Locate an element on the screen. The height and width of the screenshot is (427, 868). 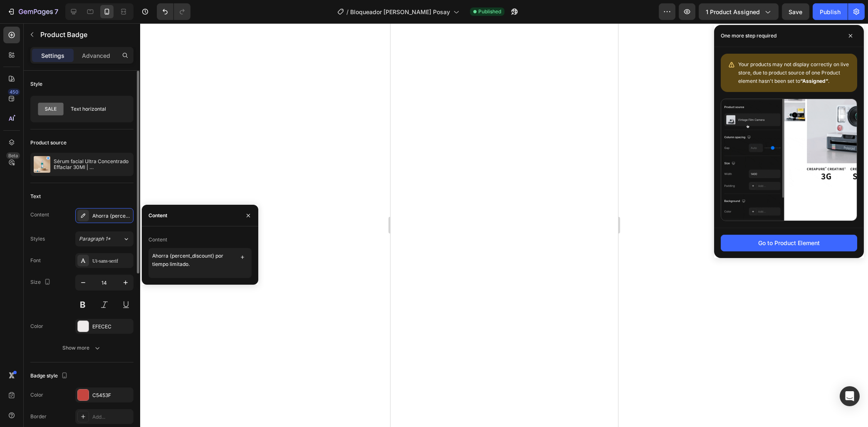
div: EFECEC is located at coordinates (112, 326).